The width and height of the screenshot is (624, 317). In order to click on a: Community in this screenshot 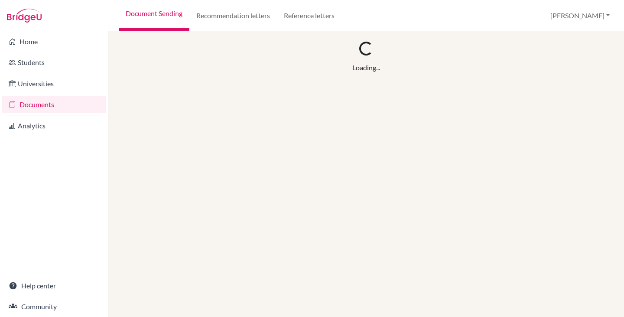, I will do `click(54, 306)`.